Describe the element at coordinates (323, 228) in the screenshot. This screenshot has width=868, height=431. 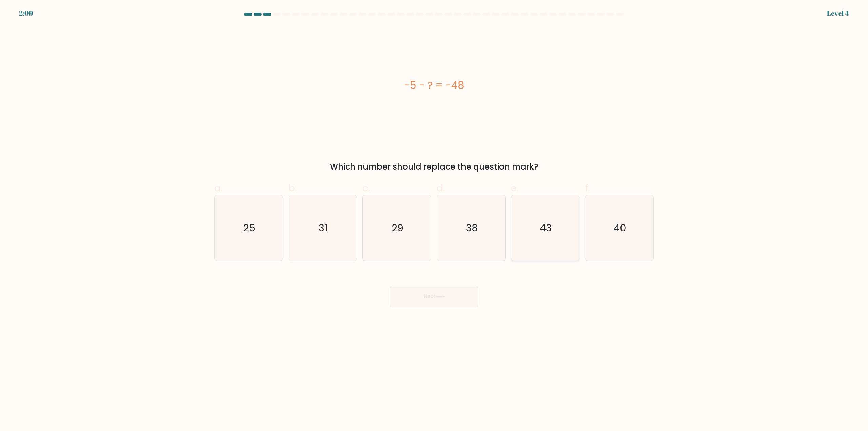
I see `text: 31` at that location.